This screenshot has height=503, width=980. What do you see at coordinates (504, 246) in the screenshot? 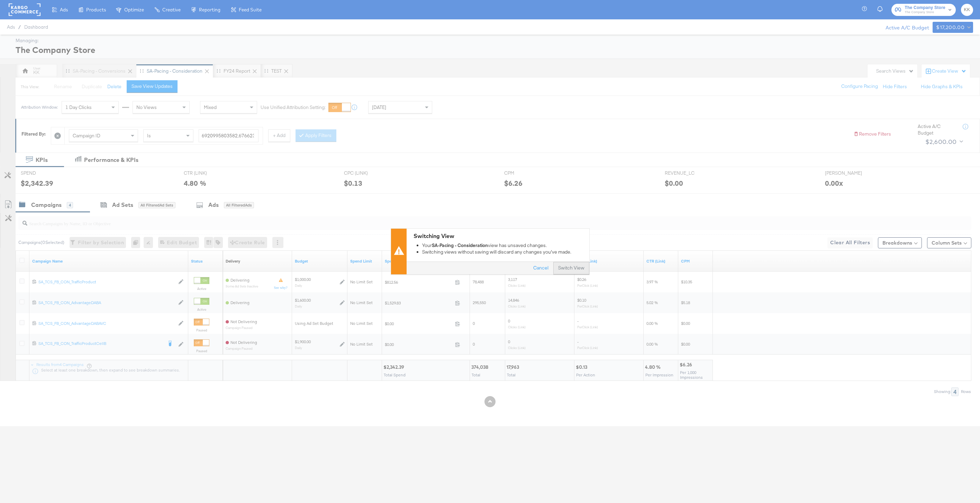
I see `li: Your view has unsaved changes.` at bounding box center [504, 246].